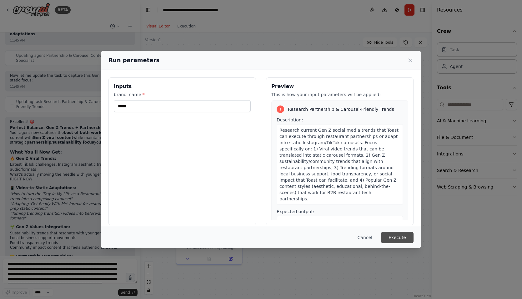  What do you see at coordinates (340, 87) in the screenshot?
I see `h3: Preview` at bounding box center [340, 87].